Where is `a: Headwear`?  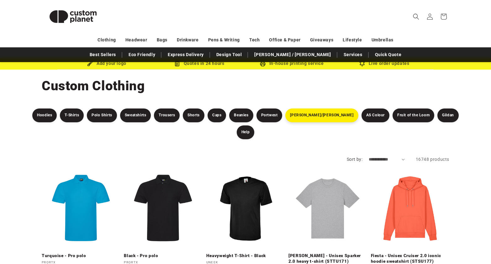
a: Headwear is located at coordinates (136, 40).